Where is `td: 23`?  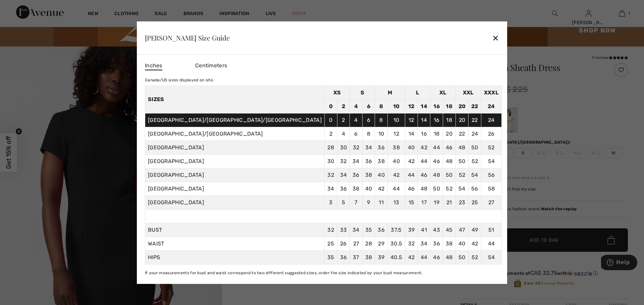 td: 23 is located at coordinates (462, 202).